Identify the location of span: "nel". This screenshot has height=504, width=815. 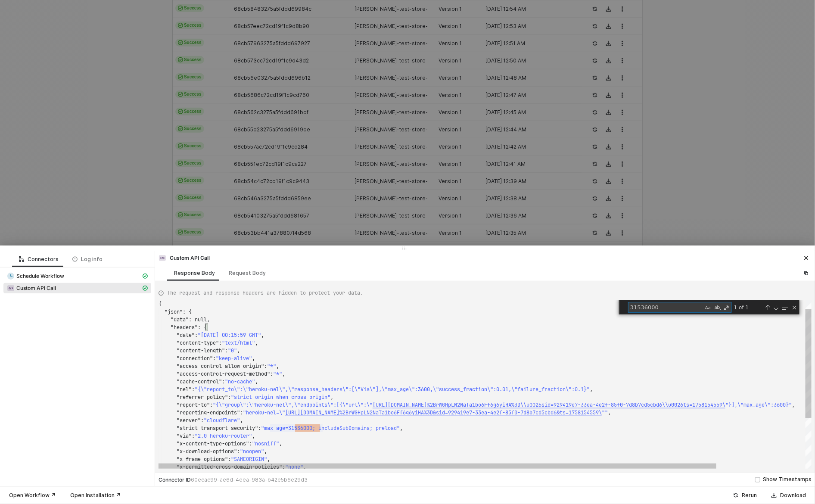
(184, 389).